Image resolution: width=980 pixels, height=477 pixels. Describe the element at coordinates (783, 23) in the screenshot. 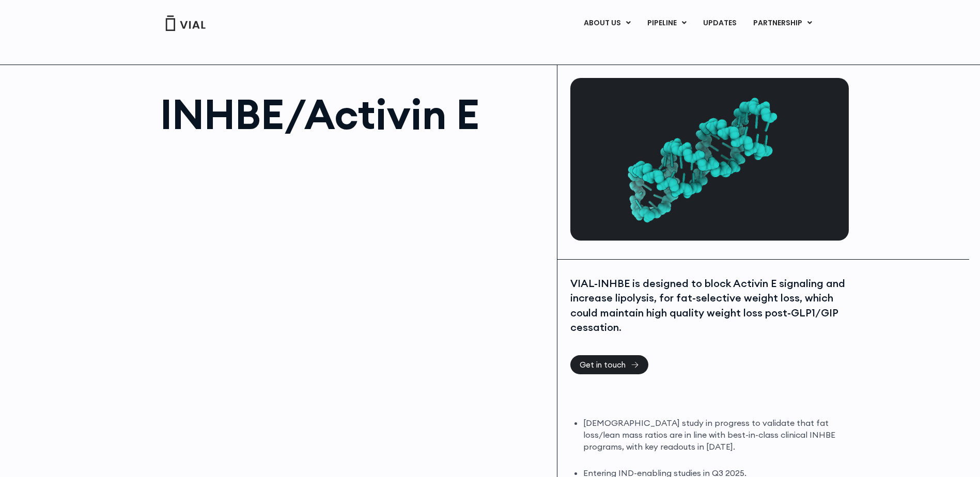

I see `a: PARTNERSHIPMenu Toggle` at that location.